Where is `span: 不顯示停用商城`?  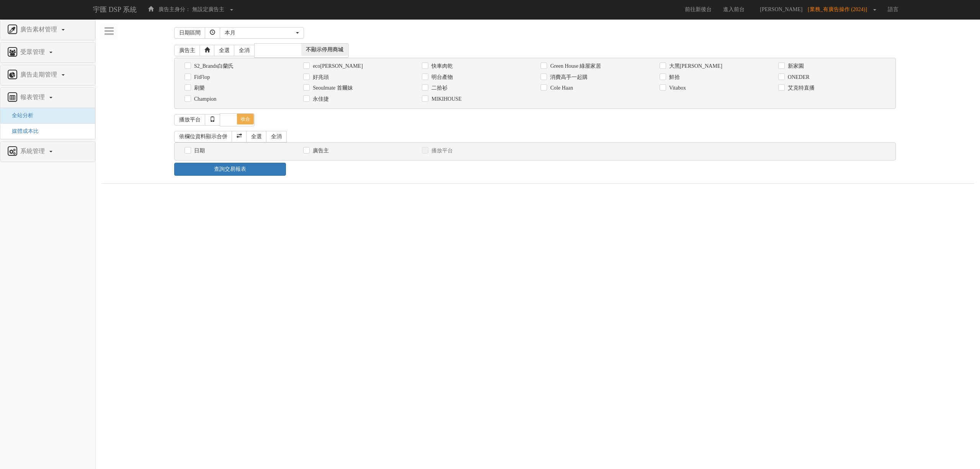
span: 不顯示停用商城 is located at coordinates (325, 50).